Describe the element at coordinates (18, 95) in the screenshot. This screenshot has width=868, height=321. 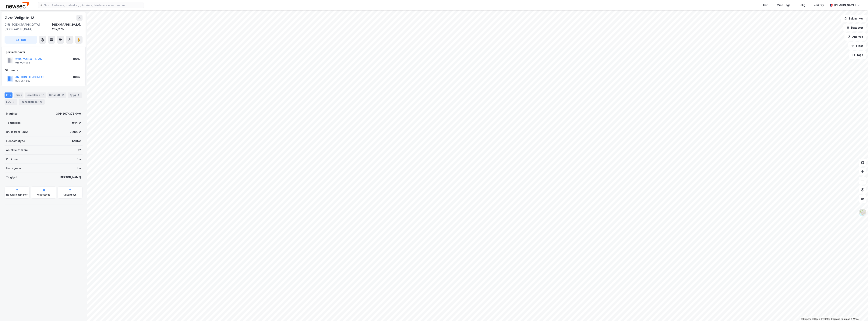
I see `div: Eiere` at that location.